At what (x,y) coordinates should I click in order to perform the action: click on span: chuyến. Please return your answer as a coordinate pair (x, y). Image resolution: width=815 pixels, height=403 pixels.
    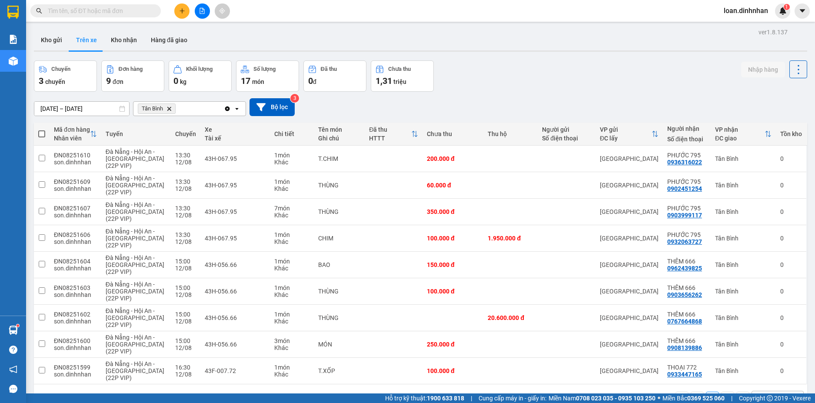
    Looking at the image, I should click on (55, 82).